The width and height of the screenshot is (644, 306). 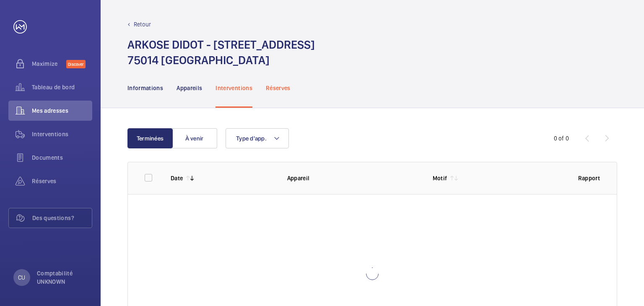 I want to click on p: Retour, so click(x=142, y=24).